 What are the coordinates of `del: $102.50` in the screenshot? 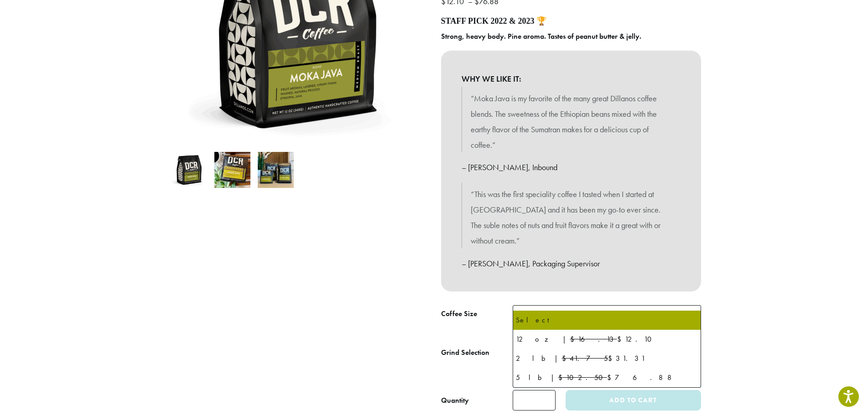 It's located at (583, 377).